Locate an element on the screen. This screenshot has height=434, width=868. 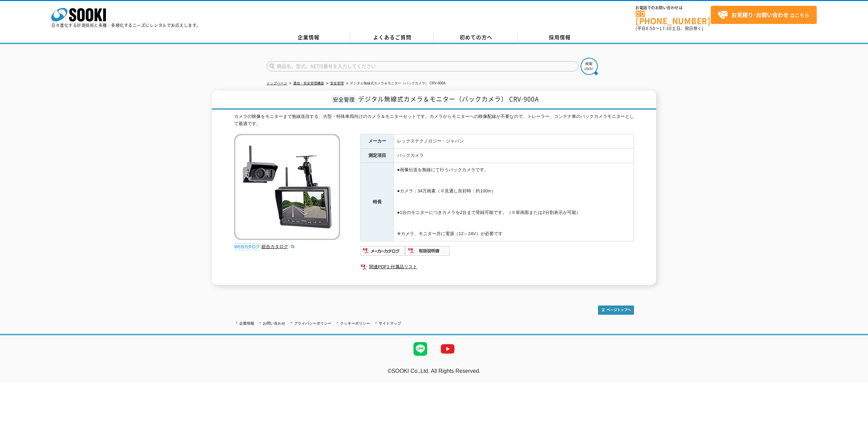
div: カメラの映像をモニターまで無線送信する、大型・特殊車両向けのカメラ＆モニターセットです。カメラからモニターへの映像配線が不要なので、トレーラー、コンテナ車のバックカメラモニターとして最適です。 is located at coordinates (434, 120).